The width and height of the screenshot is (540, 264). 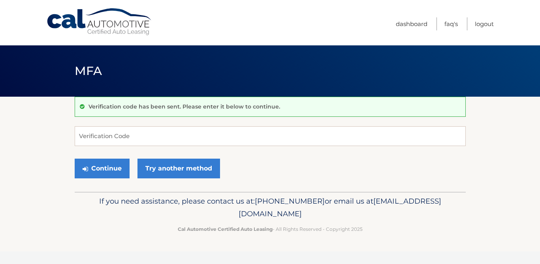 I want to click on p: - All Rights Reserved - Copyright 2025, so click(x=270, y=229).